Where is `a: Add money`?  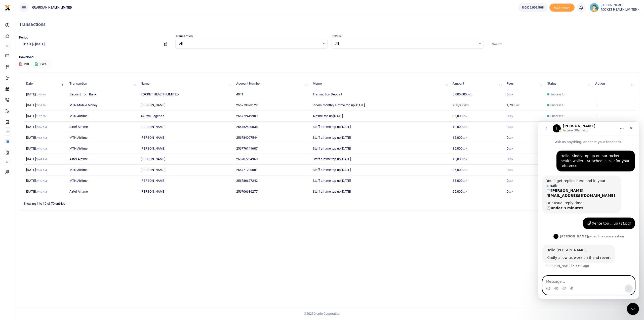 a: Add money is located at coordinates (562, 7).